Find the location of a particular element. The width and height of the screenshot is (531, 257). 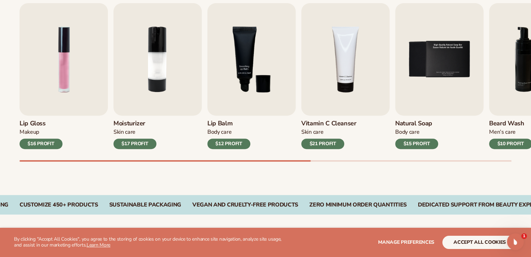

h3: Moisturizer is located at coordinates (135, 124).